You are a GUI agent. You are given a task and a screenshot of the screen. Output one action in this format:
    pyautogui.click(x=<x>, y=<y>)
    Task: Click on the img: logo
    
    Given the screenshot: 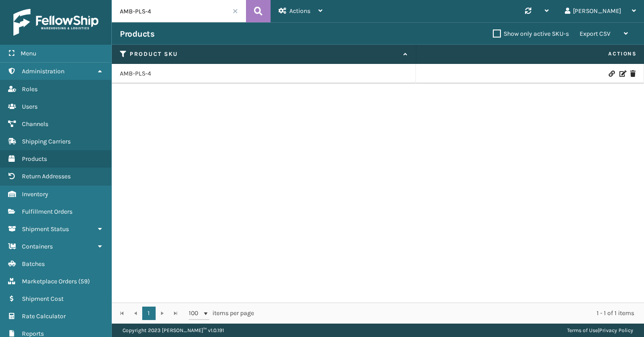 What is the action you would take?
    pyautogui.click(x=56, y=22)
    